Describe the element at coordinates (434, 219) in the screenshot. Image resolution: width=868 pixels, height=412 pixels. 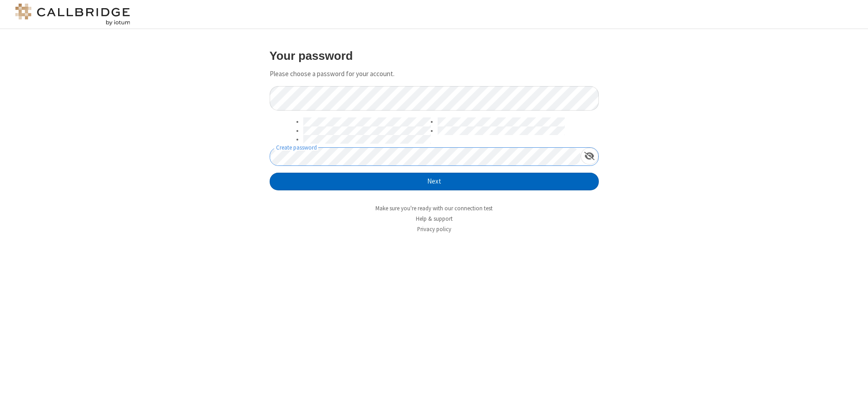
I see `a: Help & support` at that location.